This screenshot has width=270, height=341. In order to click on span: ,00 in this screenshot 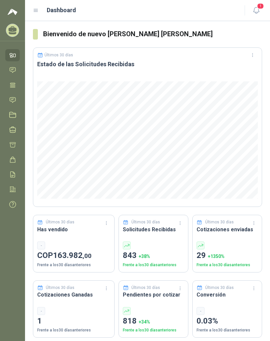, I will do `click(87, 255)`.